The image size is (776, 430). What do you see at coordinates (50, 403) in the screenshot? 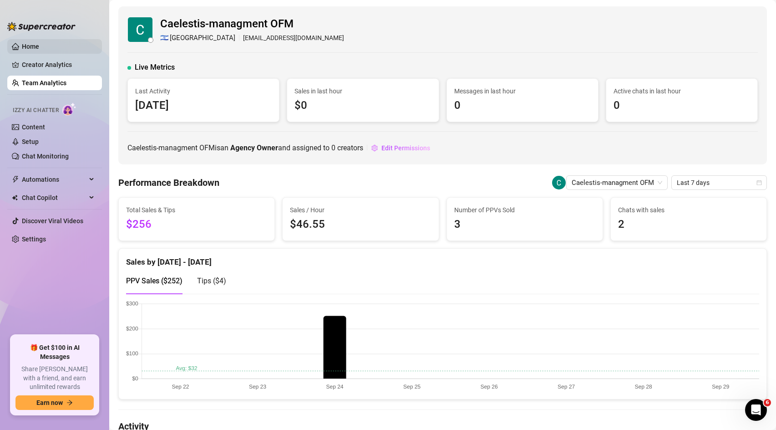
I see `span: Earn now` at bounding box center [50, 403].